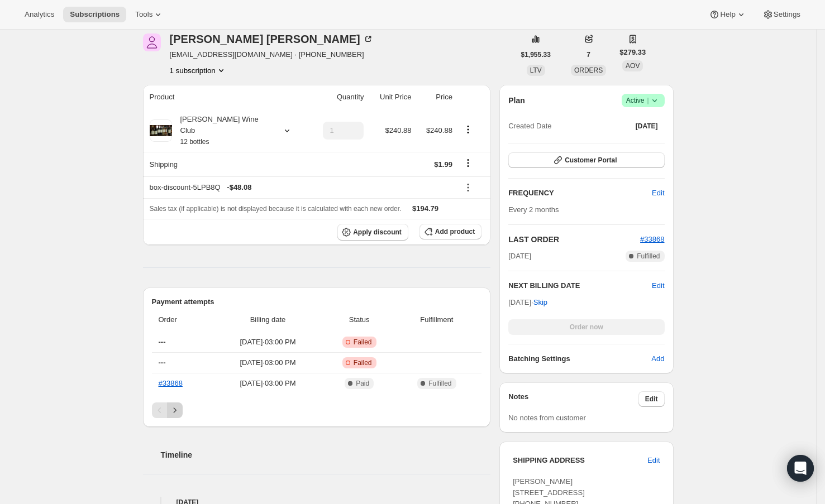 Image resolution: width=825 pixels, height=504 pixels. I want to click on th: Quantity, so click(338, 97).